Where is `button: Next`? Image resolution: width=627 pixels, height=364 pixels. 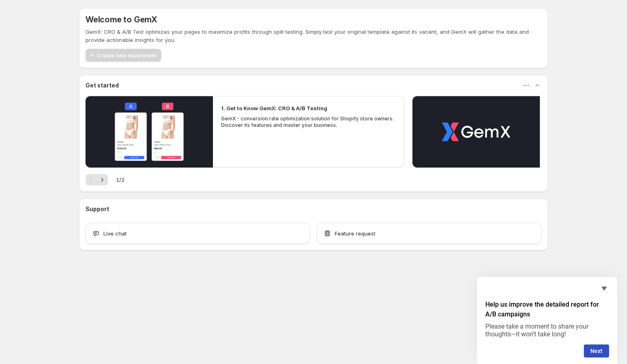 button: Next is located at coordinates (102, 180).